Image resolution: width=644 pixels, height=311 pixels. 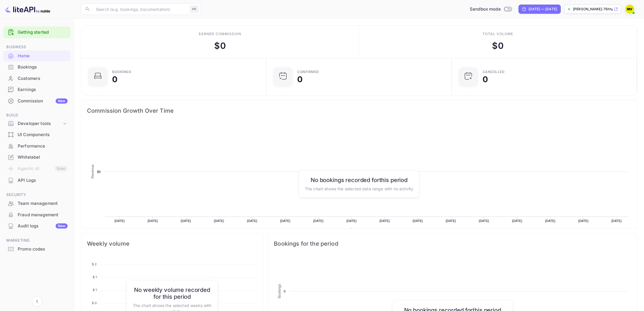 I want to click on div: Total volume, so click(x=498, y=34).